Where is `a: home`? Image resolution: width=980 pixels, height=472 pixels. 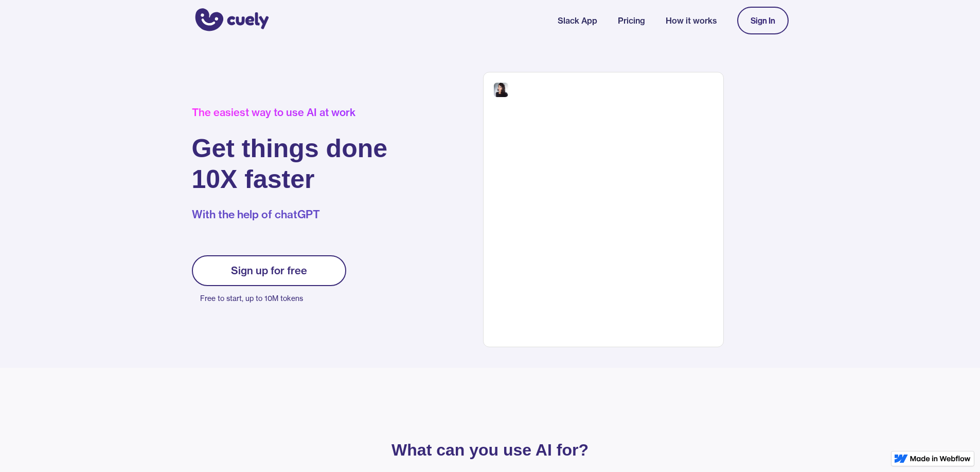 a: home is located at coordinates (230, 21).